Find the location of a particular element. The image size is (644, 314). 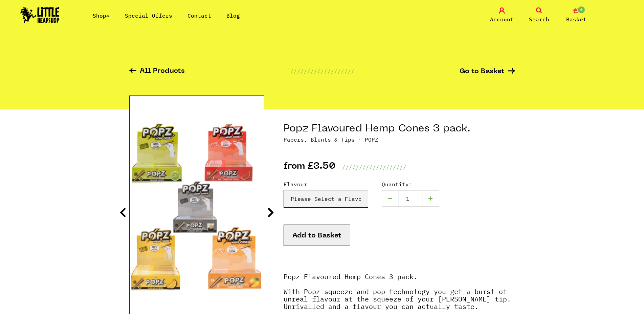

a: Contact is located at coordinates (199, 16).